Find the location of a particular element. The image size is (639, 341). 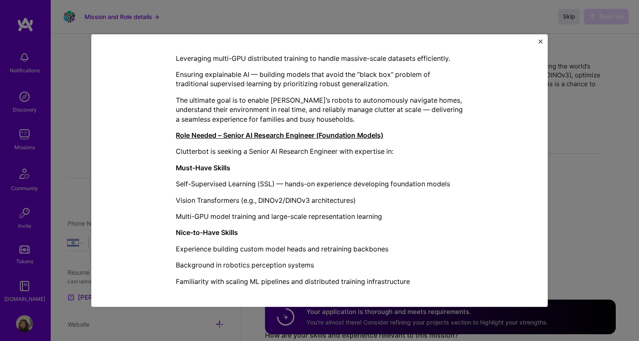

p: Clutterbot is seeking a Senior AI Research Engineer with expertise in: is located at coordinates (319, 152).